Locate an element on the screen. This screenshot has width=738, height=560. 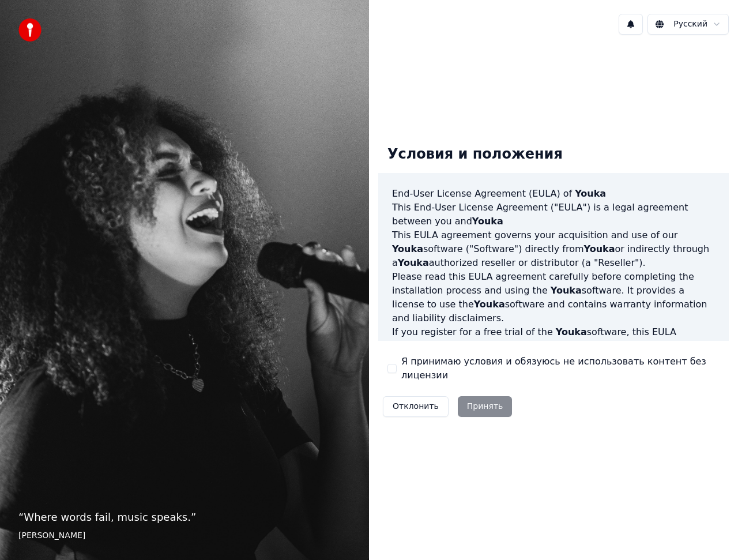
img: youka is located at coordinates (30, 30).